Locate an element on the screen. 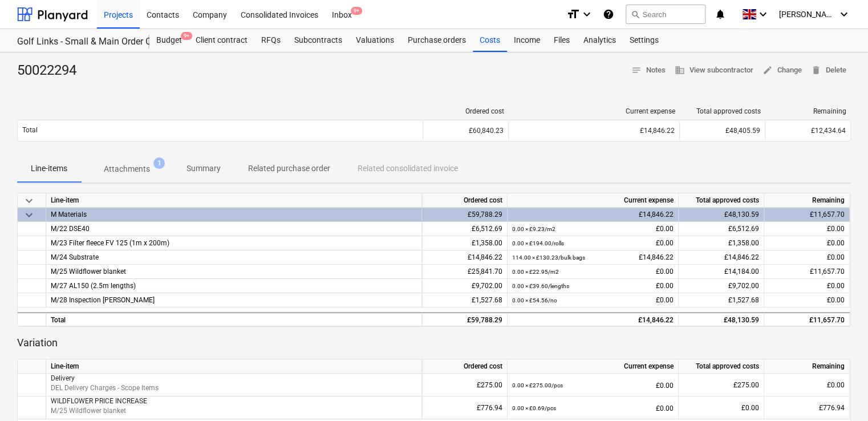 This screenshot has width=868, height=421. div: £275.00 is located at coordinates (464, 385).